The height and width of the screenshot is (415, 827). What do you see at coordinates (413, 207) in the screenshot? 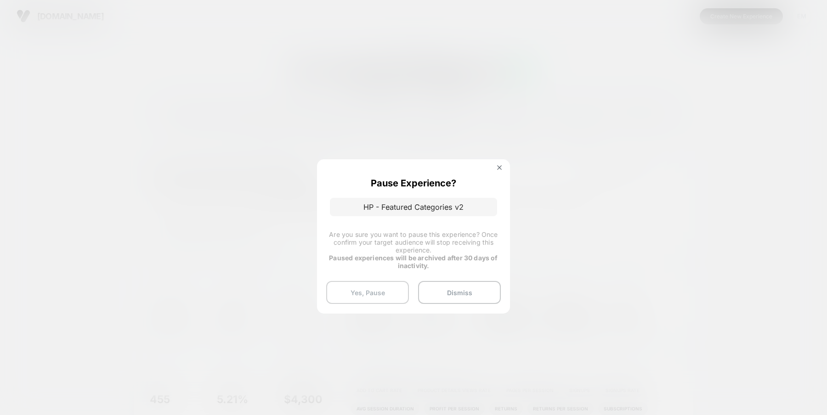
I see `p: HP - Featured Categories v2` at bounding box center [413, 207].